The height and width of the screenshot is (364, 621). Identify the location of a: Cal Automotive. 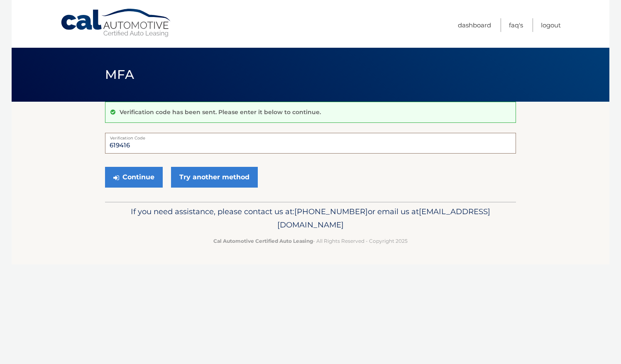
(116, 23).